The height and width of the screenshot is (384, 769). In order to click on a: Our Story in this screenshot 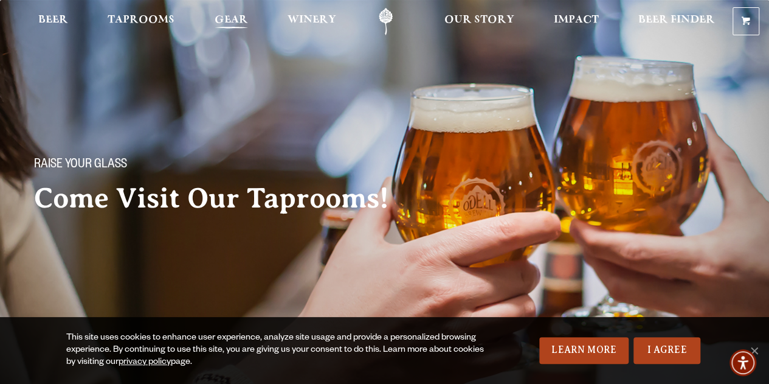, I will do `click(479, 21)`.